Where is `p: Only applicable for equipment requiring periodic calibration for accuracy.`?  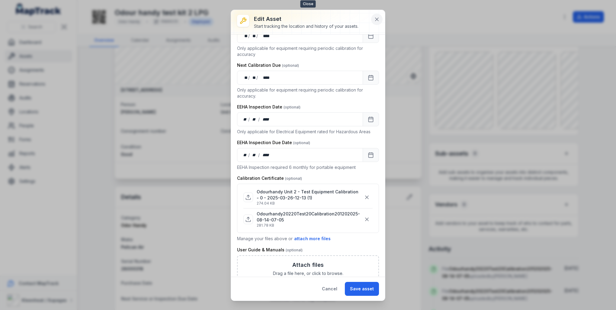 p: Only applicable for equipment requiring periodic calibration for accuracy. is located at coordinates (308, 93).